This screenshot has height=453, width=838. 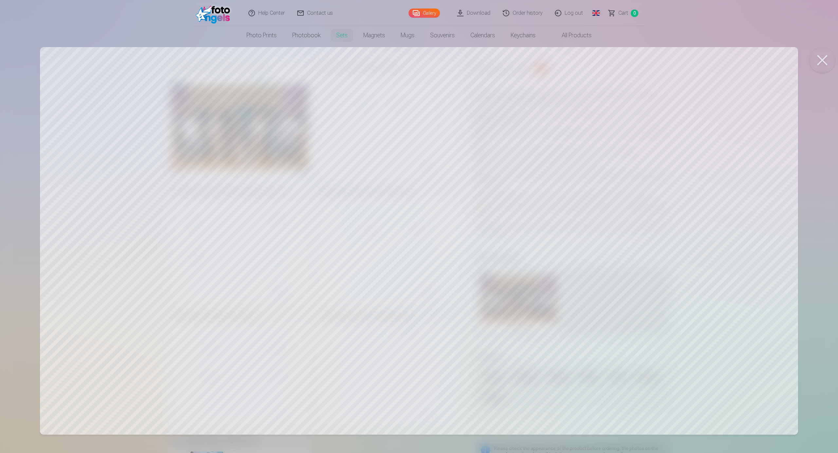 I want to click on img: /fa1, so click(x=214, y=13).